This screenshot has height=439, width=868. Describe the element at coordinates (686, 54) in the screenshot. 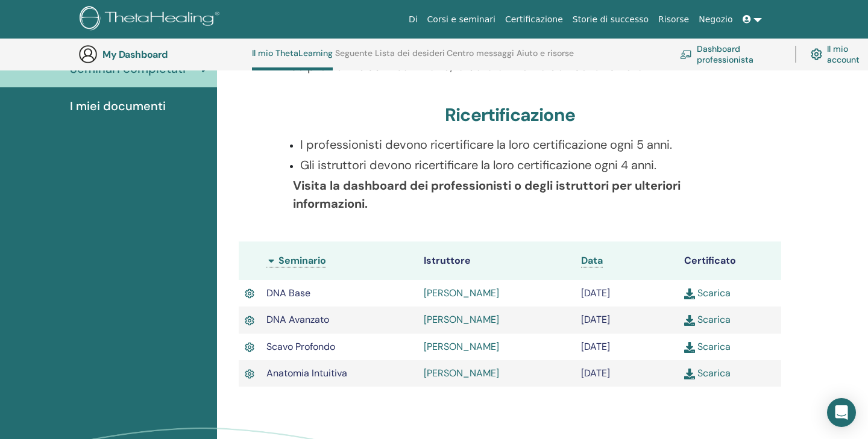

I see `img: chalkboard-teacher.svg` at that location.